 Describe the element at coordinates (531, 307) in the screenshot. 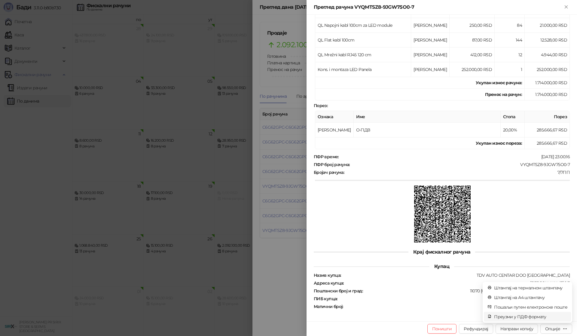

I see `span: Пошаљи путем електронске поште` at that location.